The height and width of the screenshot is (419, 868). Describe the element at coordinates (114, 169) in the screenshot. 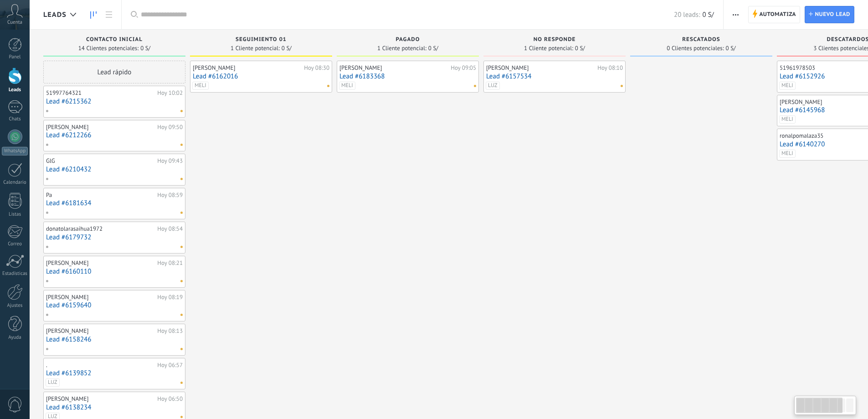

I see `a: Lead #6210432` at that location.